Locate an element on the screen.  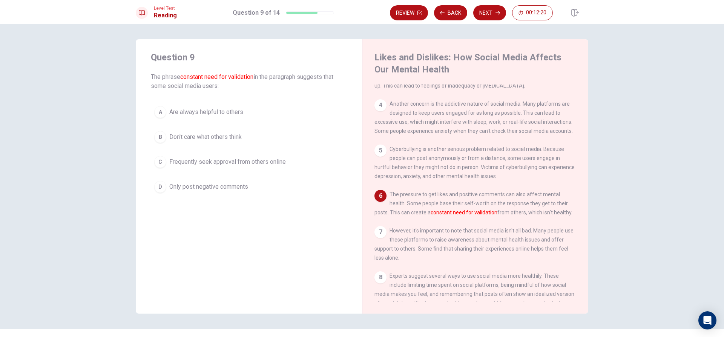
div: B is located at coordinates (160, 137).